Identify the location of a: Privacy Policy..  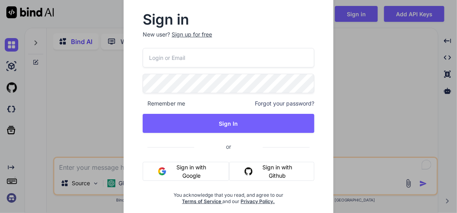
(257, 201).